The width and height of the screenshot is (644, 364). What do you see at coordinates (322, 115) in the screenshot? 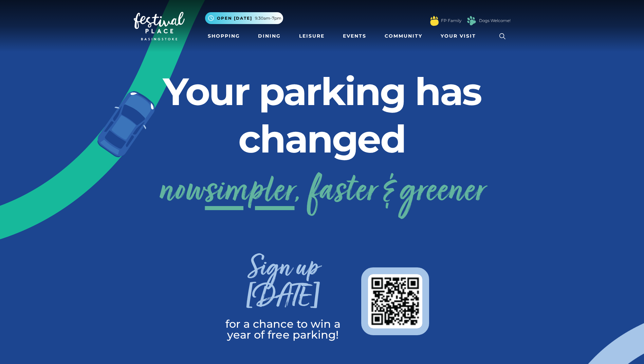
I see `h2: Your parking has changed` at bounding box center [322, 115].